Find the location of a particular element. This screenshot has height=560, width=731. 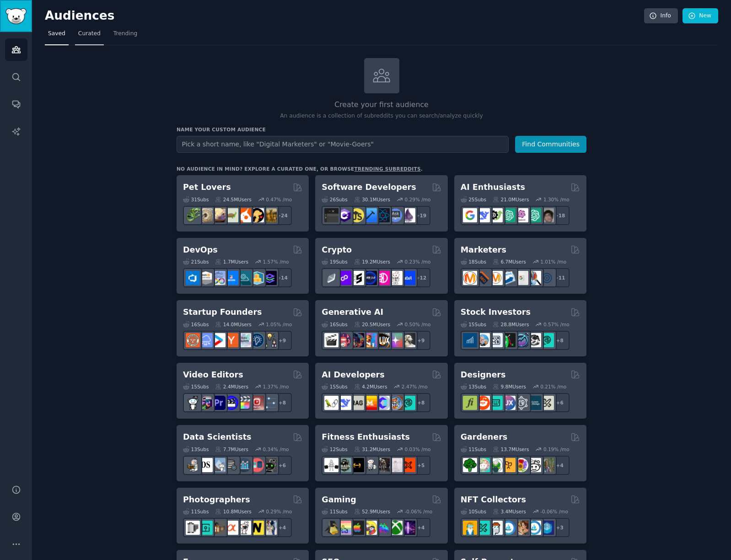

img: NFTmarket is located at coordinates (496, 527).